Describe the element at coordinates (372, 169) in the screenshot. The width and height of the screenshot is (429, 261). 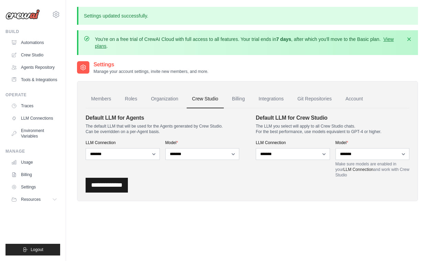
I see `p: Make sure models are enabled in your and work with Crew Studio` at that location.